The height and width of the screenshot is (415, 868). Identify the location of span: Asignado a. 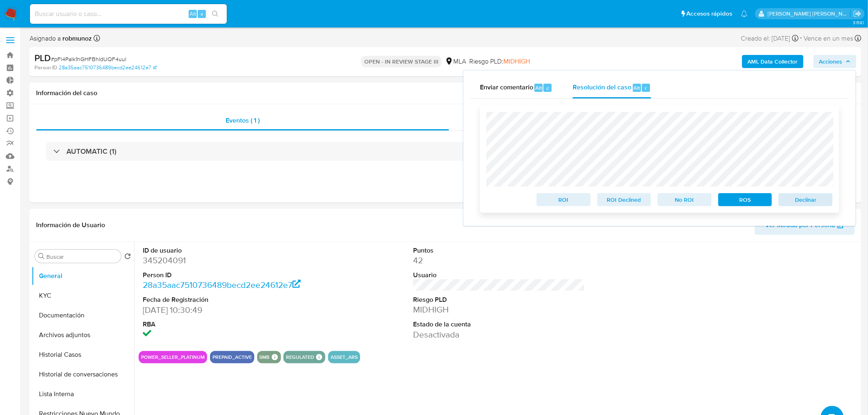
(61, 38).